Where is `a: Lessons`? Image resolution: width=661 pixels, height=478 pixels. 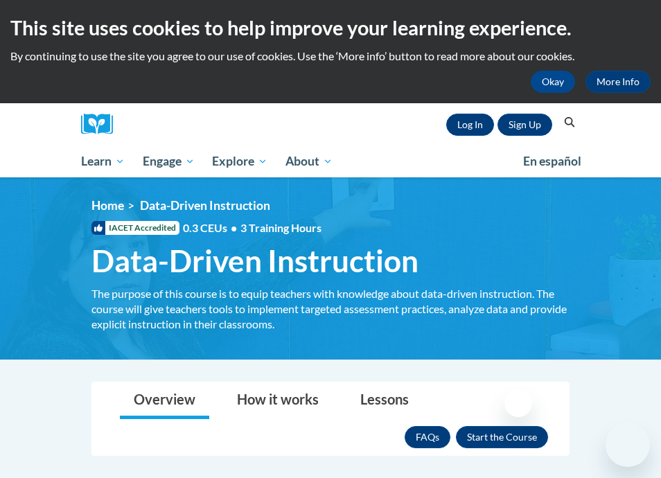 a: Lessons is located at coordinates (384, 400).